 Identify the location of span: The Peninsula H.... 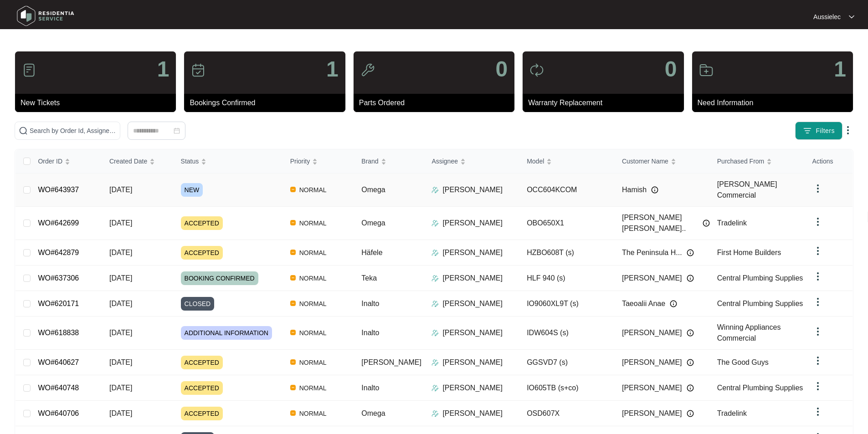
(652, 253).